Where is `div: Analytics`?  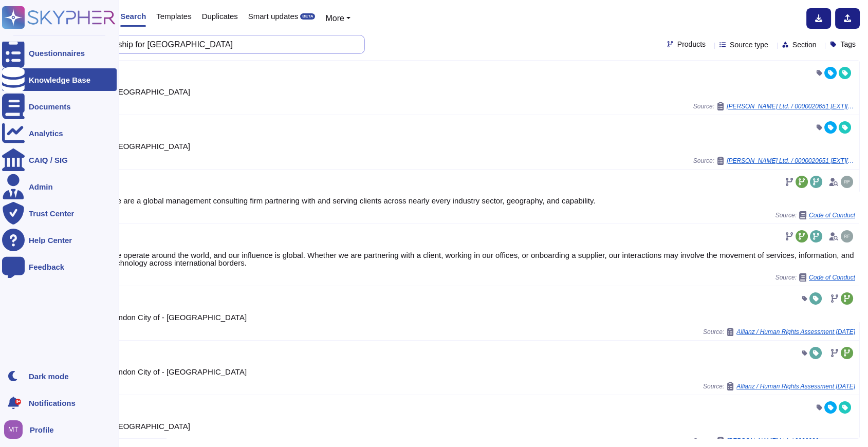 div: Analytics is located at coordinates (45, 133).